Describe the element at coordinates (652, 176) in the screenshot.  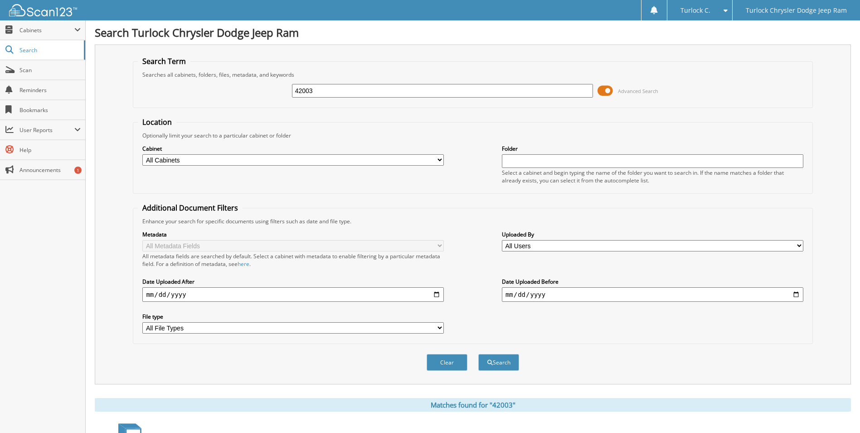
I see `div: Select a cabinet and begin typing the name of the folder you want to search in. If the name match...` at that location.